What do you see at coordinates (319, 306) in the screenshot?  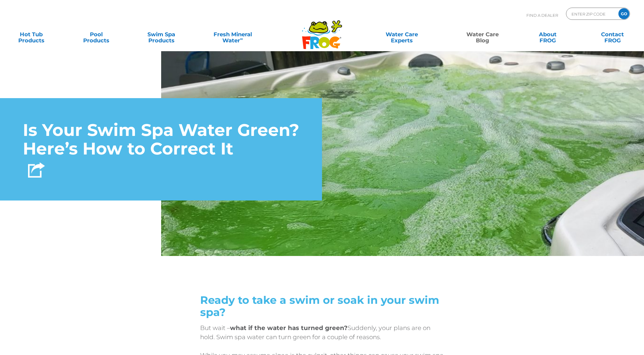 I see `span: Ready to take a swim or soak in your swim spa?` at bounding box center [319, 306].